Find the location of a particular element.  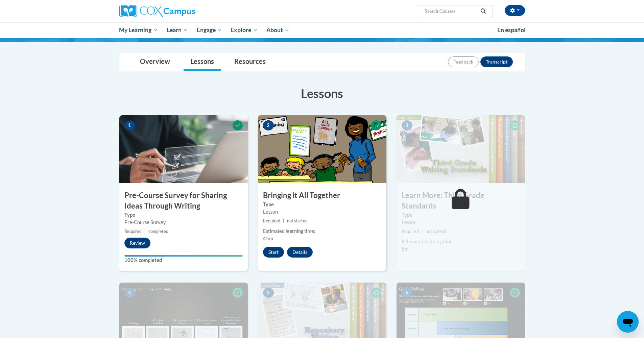

a: About is located at coordinates (278, 30).